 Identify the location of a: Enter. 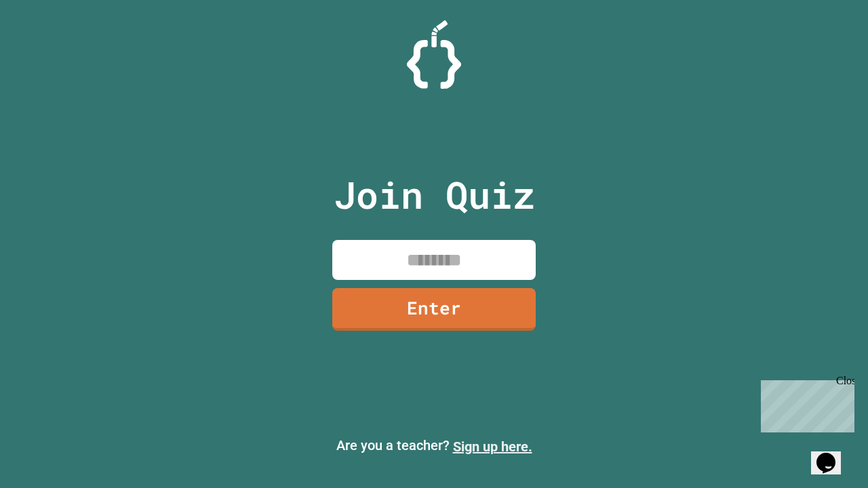
(434, 309).